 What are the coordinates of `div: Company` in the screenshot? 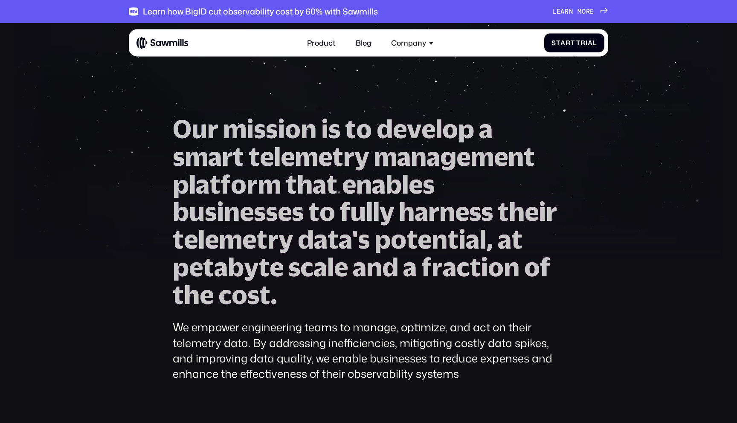 It's located at (412, 43).